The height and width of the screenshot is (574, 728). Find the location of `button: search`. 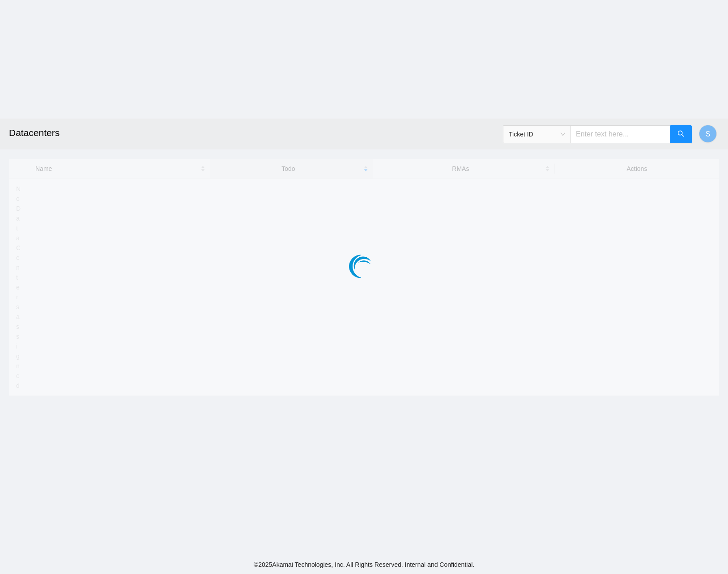

button: search is located at coordinates (681, 135).